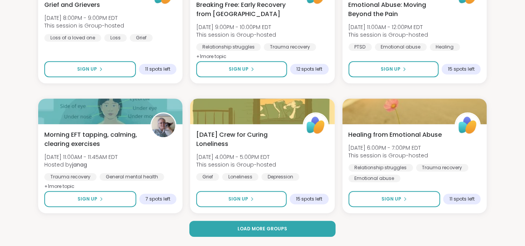 Image resolution: width=525 pixels, height=246 pixels. Describe the element at coordinates (93, 139) in the screenshot. I see `span: Morning EFT tapping, calming, clearing exercises` at that location.